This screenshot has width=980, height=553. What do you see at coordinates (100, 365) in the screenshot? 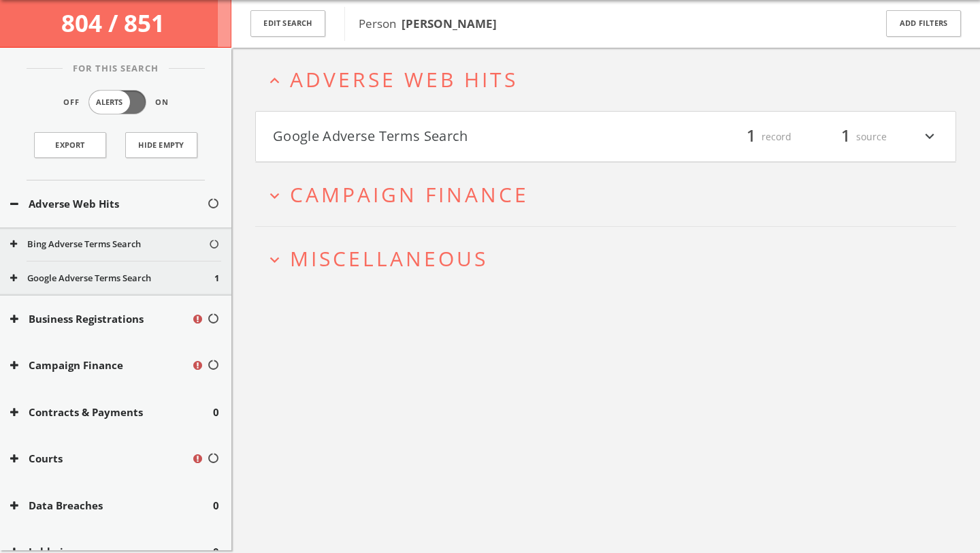
I see `button: Campaign Finance` at bounding box center [100, 365].